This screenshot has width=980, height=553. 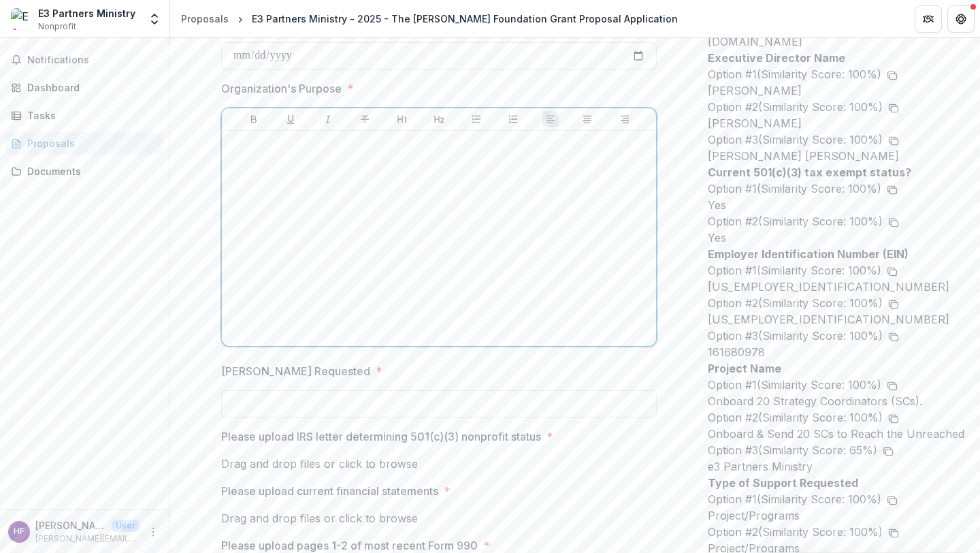 What do you see at coordinates (625, 119) in the screenshot?
I see `button: Align Right` at bounding box center [625, 119].